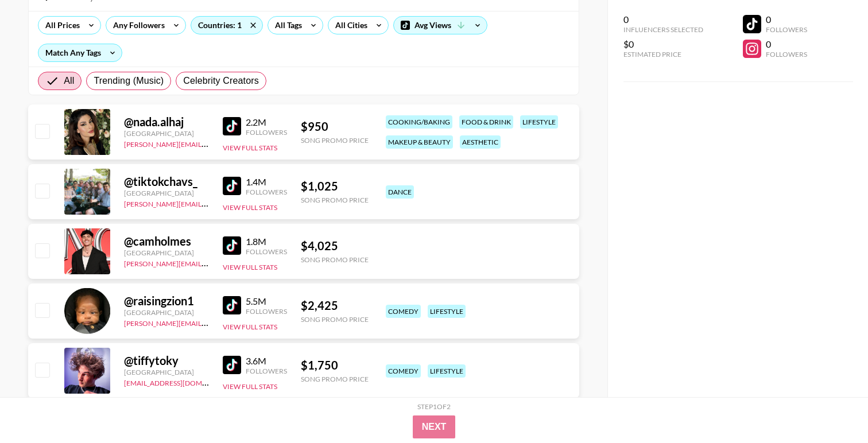 This screenshot has height=443, width=868. Describe the element at coordinates (349, 25) in the screenshot. I see `div: All Cities` at that location.